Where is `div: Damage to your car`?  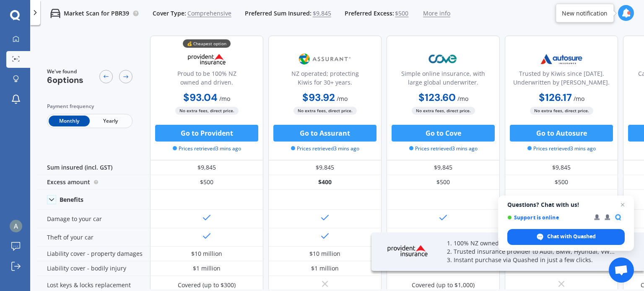
div: Damage to your car is located at coordinates (93, 219).